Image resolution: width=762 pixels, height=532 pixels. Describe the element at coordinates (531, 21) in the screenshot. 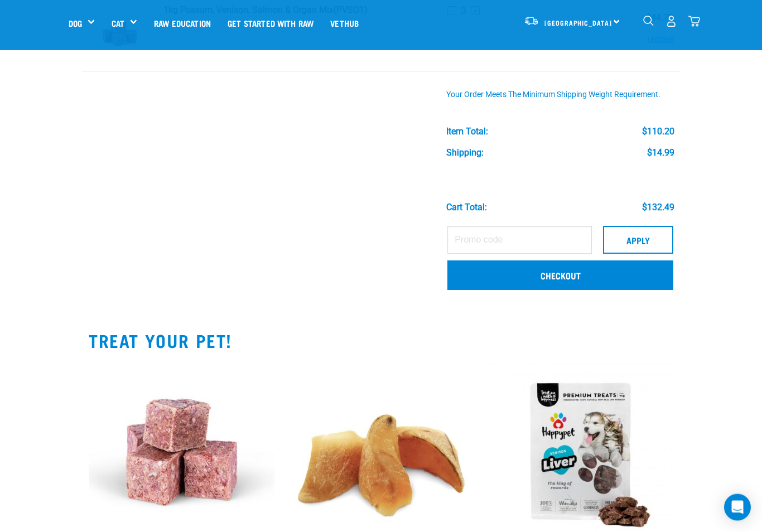

I see `img: van-moving.png` at that location.